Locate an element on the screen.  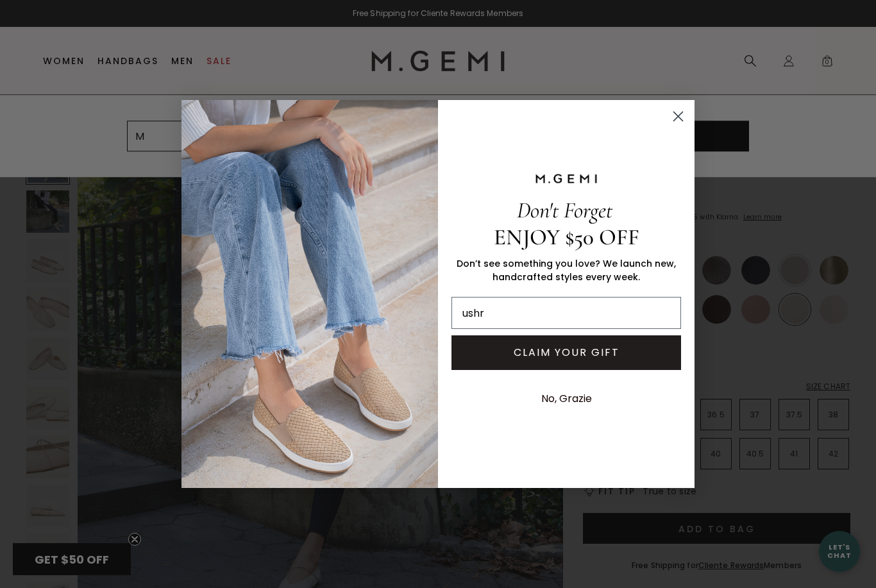
button: Close dialog is located at coordinates (677, 116).